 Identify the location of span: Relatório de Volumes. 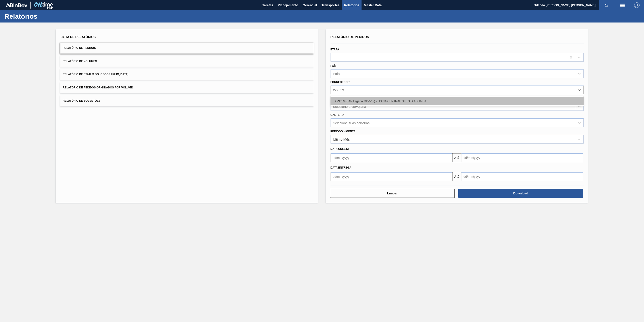
(80, 61).